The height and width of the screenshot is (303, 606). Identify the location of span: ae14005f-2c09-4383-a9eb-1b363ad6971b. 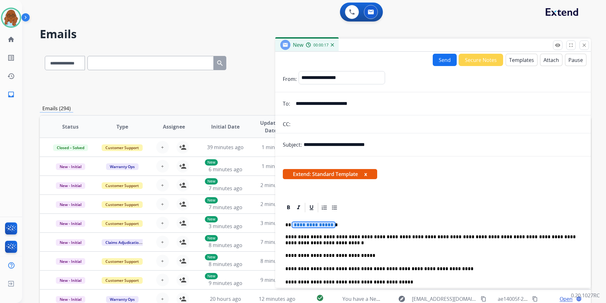
(546, 299).